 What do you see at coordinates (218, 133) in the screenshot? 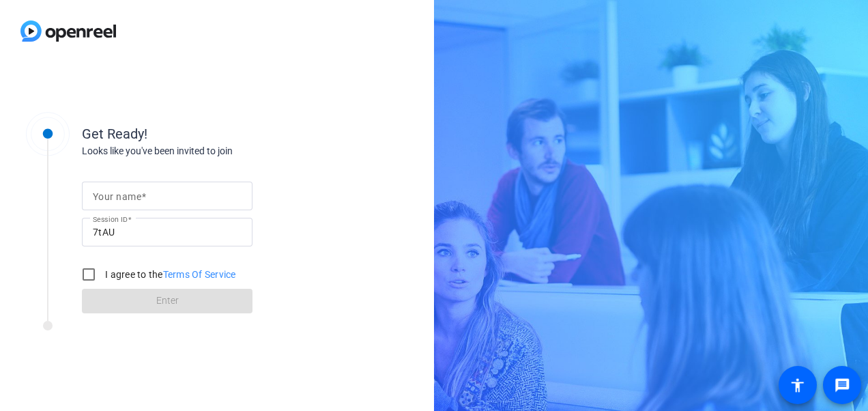
I see `div: Get Ready!` at bounding box center [218, 133].